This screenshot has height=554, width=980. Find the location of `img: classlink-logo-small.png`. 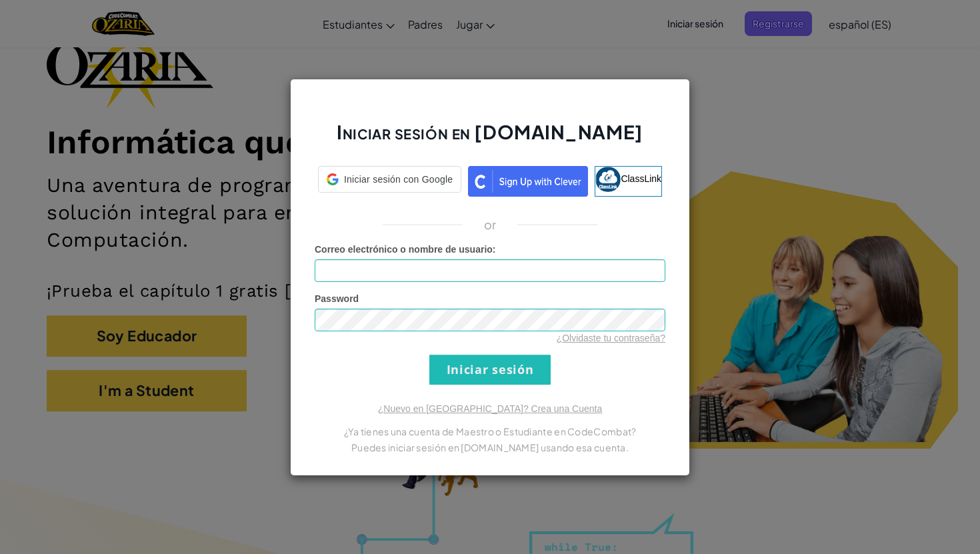

img: classlink-logo-small.png is located at coordinates (608, 179).